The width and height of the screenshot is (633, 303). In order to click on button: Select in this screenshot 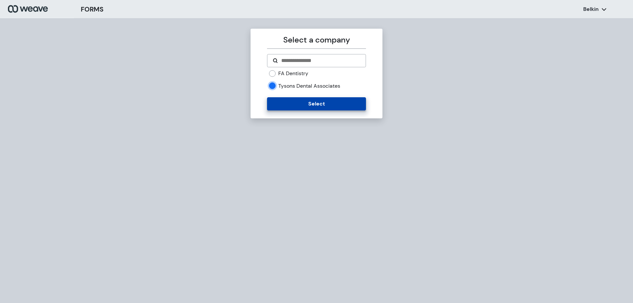, I will do `click(316, 104)`.